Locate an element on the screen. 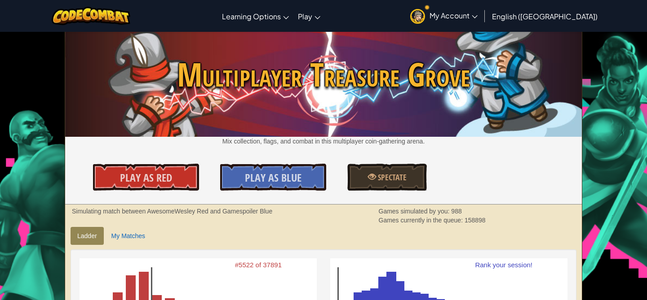 The width and height of the screenshot is (647, 300). a: Spectate is located at coordinates (387, 177).